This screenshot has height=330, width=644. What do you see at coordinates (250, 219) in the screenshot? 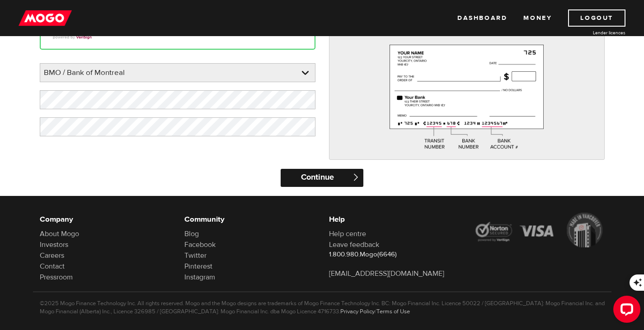
I see `h6: Community` at bounding box center [250, 219].